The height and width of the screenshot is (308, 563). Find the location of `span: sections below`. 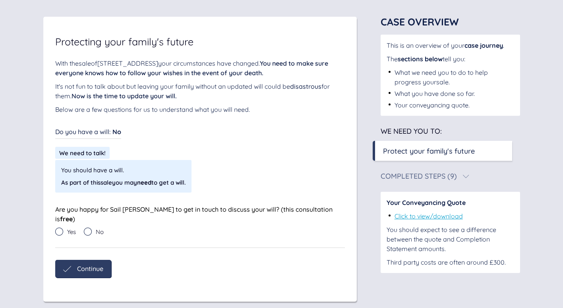

span: sections below is located at coordinates (420, 59).